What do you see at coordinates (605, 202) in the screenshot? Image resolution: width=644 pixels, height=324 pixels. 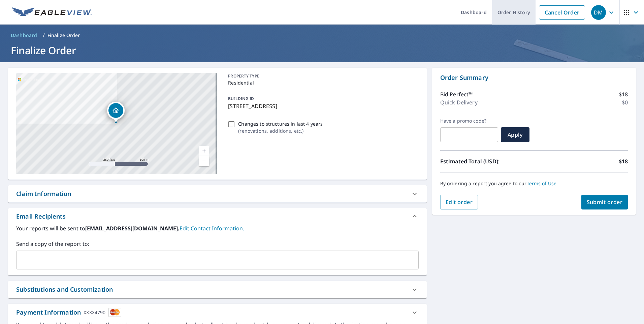 I see `span: Submit order` at bounding box center [605, 202].